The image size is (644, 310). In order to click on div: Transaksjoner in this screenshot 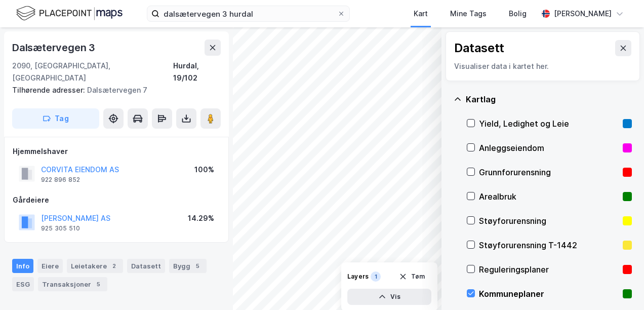, I will do `click(72, 284)`.